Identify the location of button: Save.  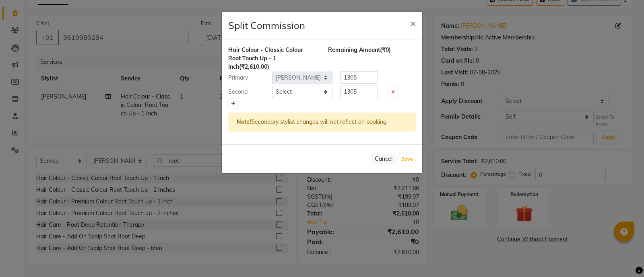
(407, 159).